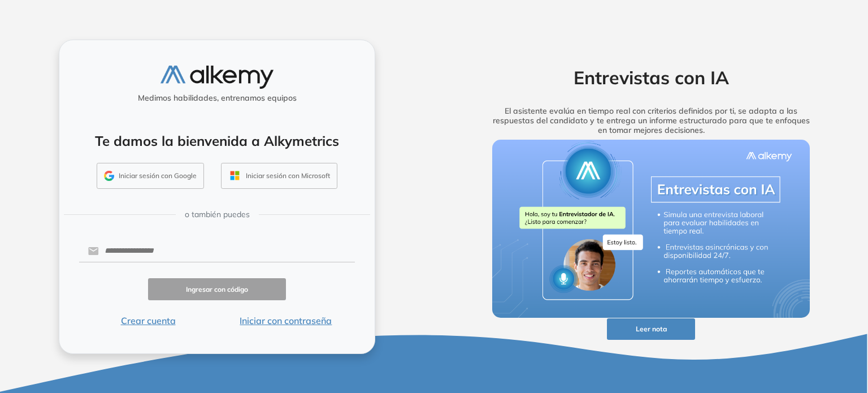 The image size is (868, 393). I want to click on div: Widget de chat, so click(766, 327).